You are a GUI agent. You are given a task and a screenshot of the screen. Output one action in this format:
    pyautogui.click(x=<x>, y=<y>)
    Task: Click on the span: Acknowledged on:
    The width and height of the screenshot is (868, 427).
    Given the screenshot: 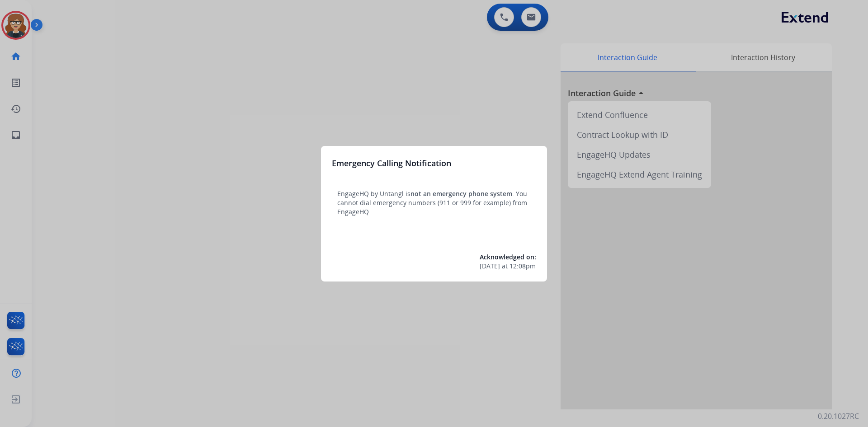 What is the action you would take?
    pyautogui.click(x=508, y=256)
    